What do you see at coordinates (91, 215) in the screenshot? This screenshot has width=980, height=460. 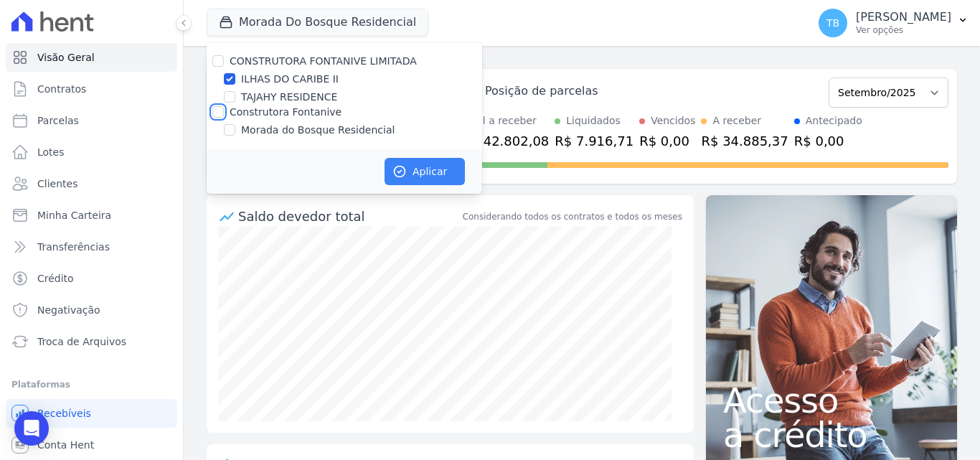 I see `a: Minha Carteira` at bounding box center [91, 215].